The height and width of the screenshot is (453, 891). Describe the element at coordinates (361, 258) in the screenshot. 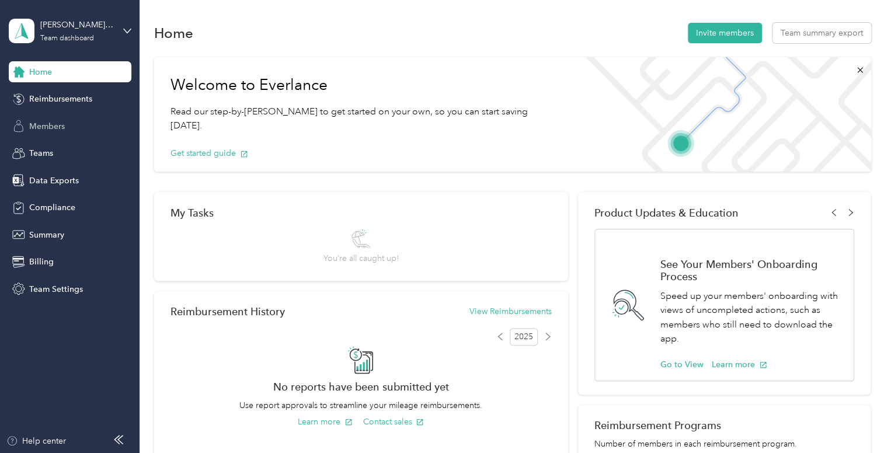

I see `span: You’re all caught up!` at that location.